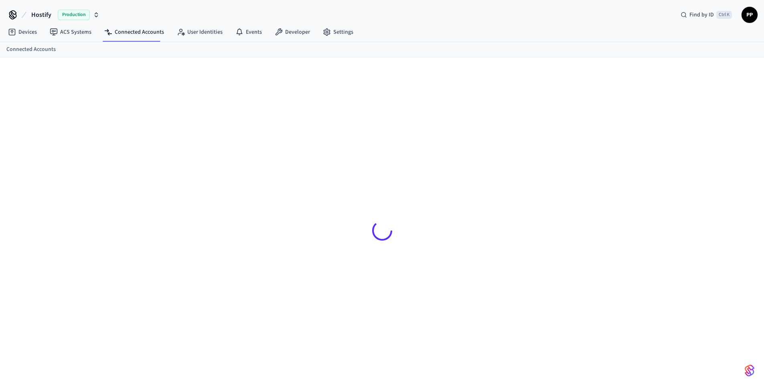 This screenshot has height=385, width=764. What do you see at coordinates (750, 371) in the screenshot?
I see `img: SeamLogoGradient.69752ec5.svg` at bounding box center [750, 371].